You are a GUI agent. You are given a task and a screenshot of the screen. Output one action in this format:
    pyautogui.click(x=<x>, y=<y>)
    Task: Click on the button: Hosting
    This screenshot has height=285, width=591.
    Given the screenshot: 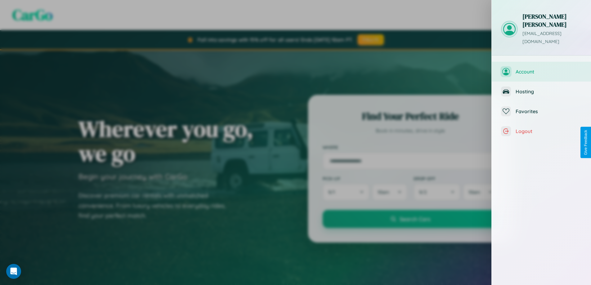 What is the action you would take?
    pyautogui.click(x=542, y=92)
    